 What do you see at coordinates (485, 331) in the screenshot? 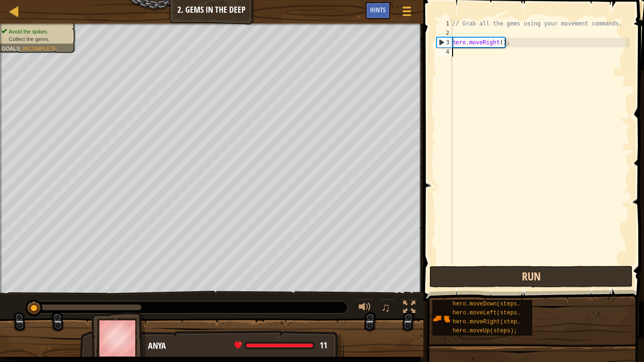
I see `span: hero.moveUp(steps);` at bounding box center [485, 331].